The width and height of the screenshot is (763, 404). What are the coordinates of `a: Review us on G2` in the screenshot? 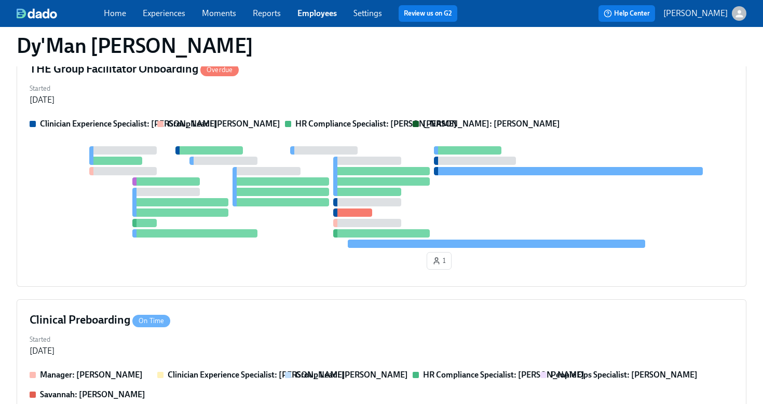 It's located at (428, 13).